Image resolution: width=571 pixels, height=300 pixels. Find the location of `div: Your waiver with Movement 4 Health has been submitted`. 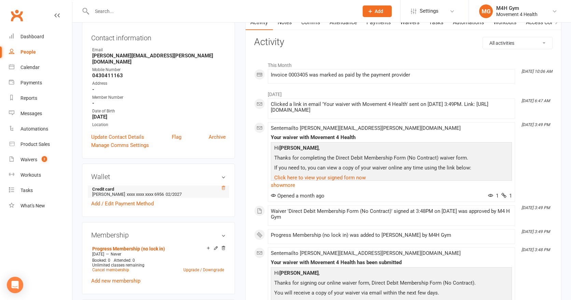

div: Your waiver with Movement 4 Health has been submitted is located at coordinates (391, 262).